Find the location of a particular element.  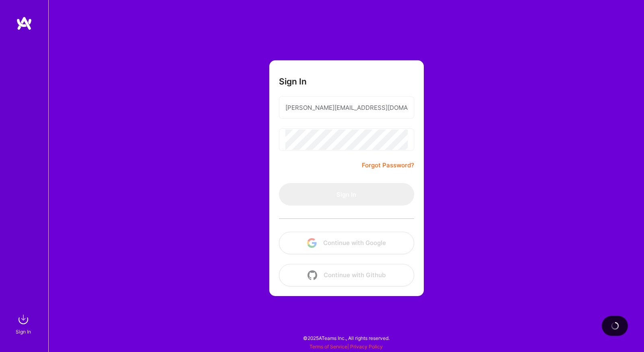

button: Continue with Github is located at coordinates (347, 275).